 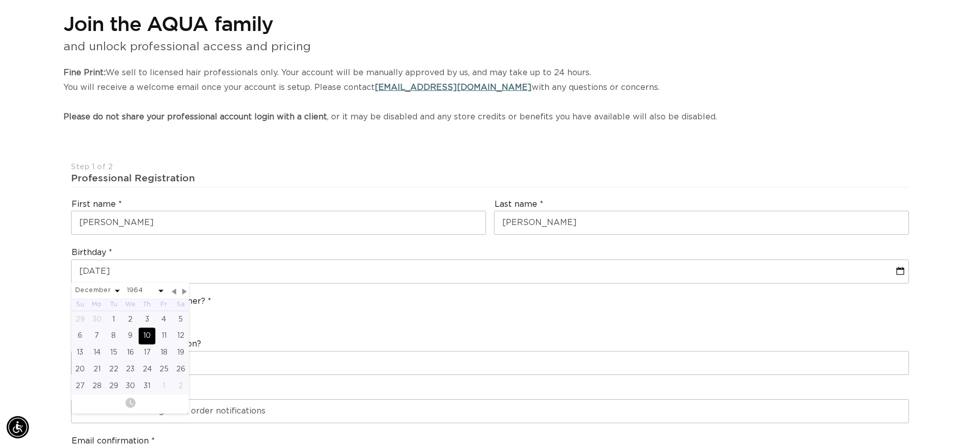 I want to click on div: Sat Dec 12 1964, so click(x=180, y=336).